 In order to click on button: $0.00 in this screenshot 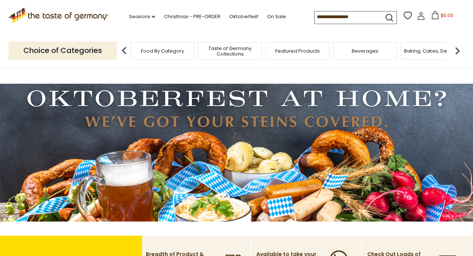, I will do `click(442, 17)`.